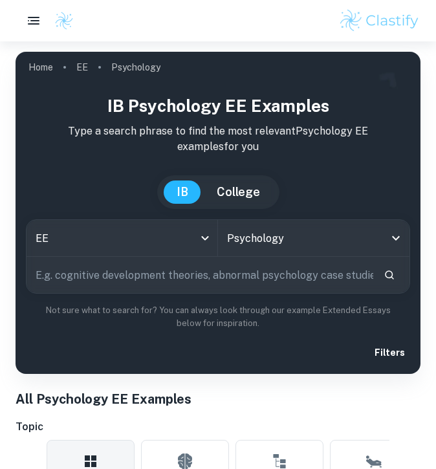  Describe the element at coordinates (218, 427) in the screenshot. I see `h6: Topic` at that location.